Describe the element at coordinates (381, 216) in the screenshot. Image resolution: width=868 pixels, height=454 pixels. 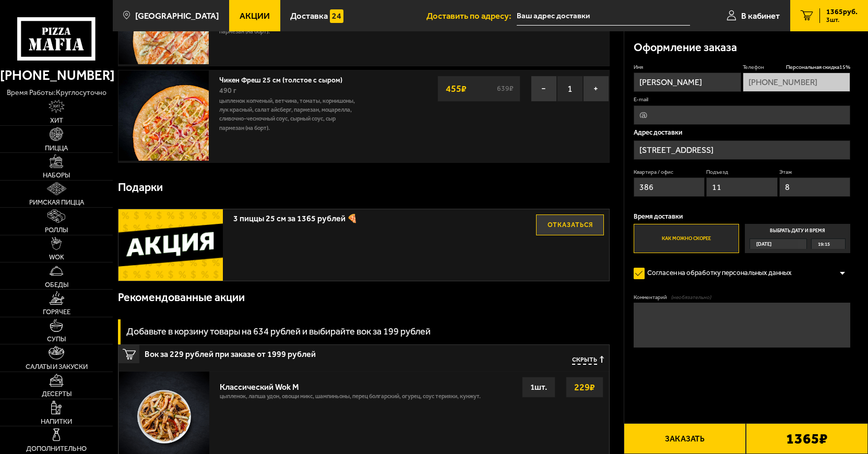
I see `span: 3 пиццы 25 см за 1365 рублей 🍕` at that location.